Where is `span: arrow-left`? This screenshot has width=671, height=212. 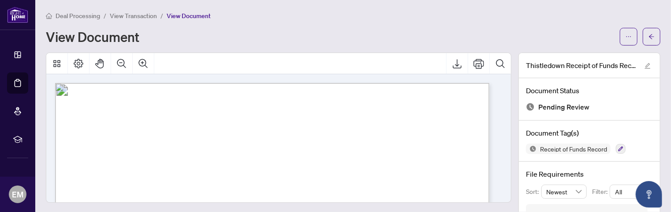 span: arrow-left is located at coordinates (652, 37).